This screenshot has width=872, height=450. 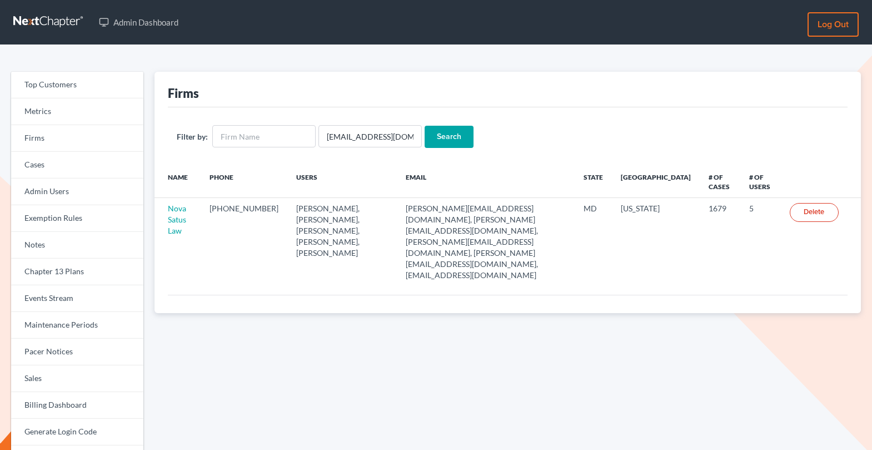 What do you see at coordinates (77, 85) in the screenshot?
I see `a: Top Customers` at bounding box center [77, 85].